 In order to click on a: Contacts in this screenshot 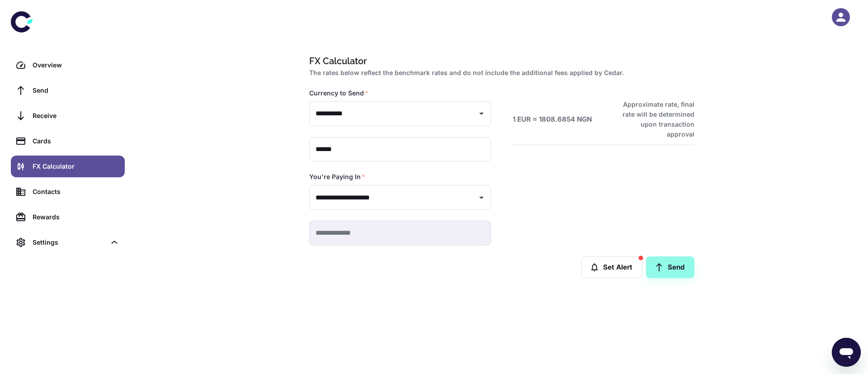, I will do `click(68, 192)`.